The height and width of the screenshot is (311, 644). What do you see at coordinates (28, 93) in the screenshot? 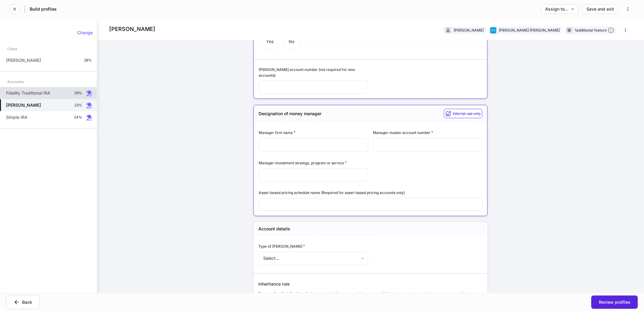
I see `p: Fidelity Traditional IRA` at bounding box center [28, 93].